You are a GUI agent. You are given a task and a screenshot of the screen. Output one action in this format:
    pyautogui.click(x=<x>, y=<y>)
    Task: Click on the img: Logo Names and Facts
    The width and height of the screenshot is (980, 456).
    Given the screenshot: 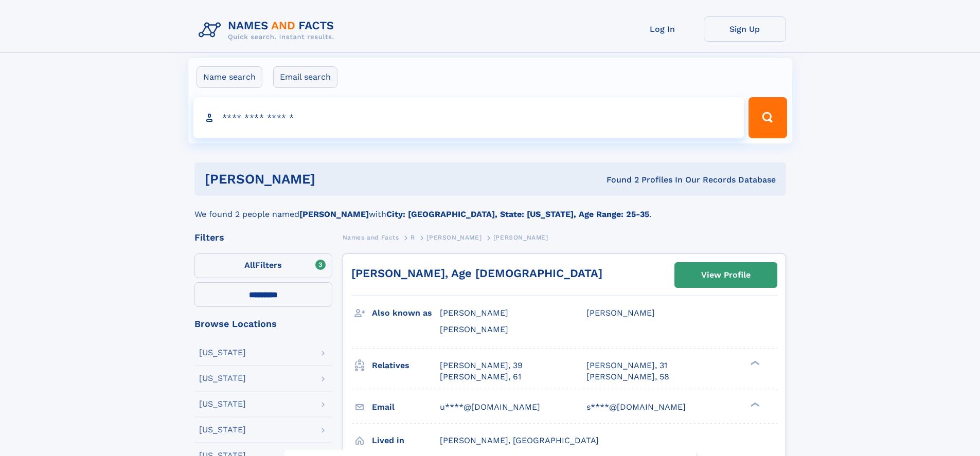 What is the action you would take?
    pyautogui.click(x=268, y=30)
    